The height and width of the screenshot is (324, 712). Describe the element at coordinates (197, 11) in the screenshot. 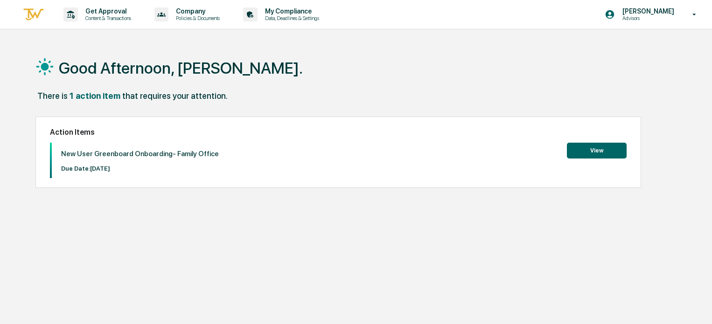

I see `p: Company` at that location.